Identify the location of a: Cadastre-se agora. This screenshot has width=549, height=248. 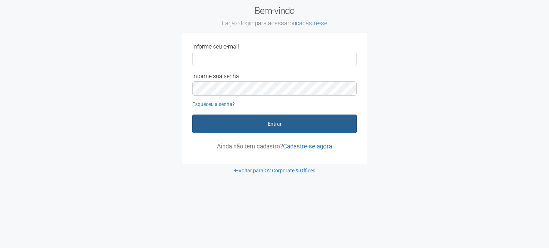
(307, 147).